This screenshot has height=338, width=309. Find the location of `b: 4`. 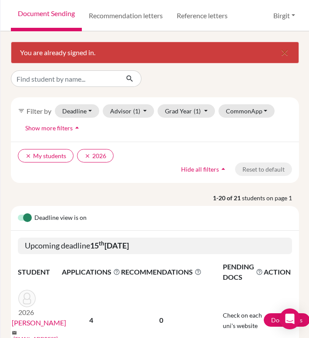

b: 4 is located at coordinates (91, 320).